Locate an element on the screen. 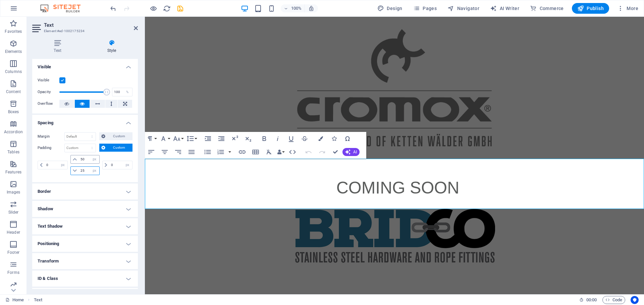 The image size is (644, 305). button: Font Size is located at coordinates (178, 139).